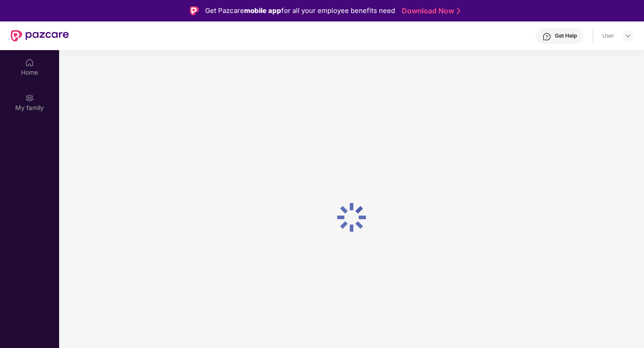 This screenshot has height=348, width=644. What do you see at coordinates (609, 35) in the screenshot?
I see `div: User` at bounding box center [609, 35].